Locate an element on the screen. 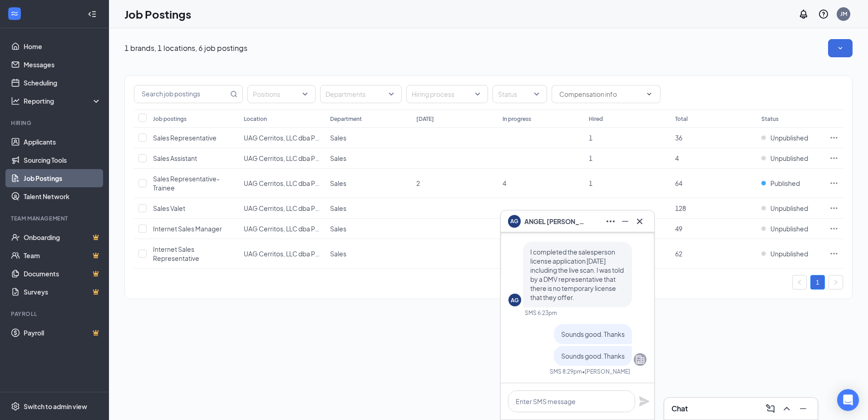 The image size is (868, 420). a: Applicants is located at coordinates (62, 142).